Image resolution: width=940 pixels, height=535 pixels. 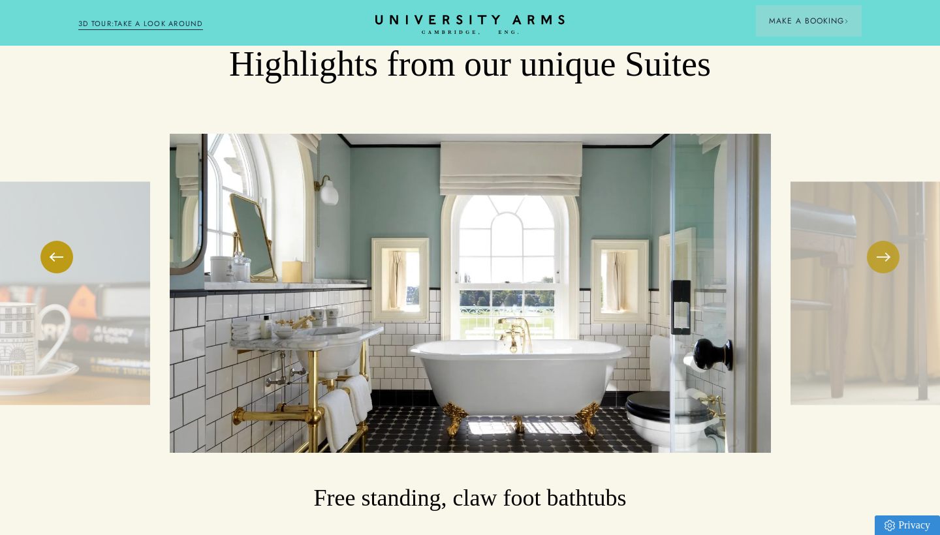 What do you see at coordinates (846, 21) in the screenshot?
I see `img: Arrow icon` at bounding box center [846, 21].